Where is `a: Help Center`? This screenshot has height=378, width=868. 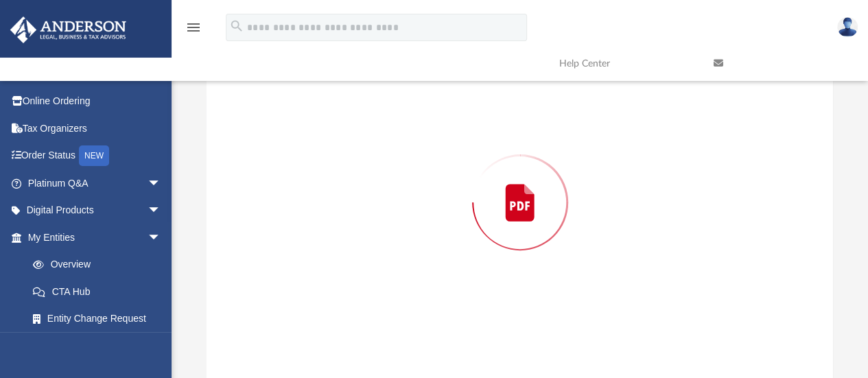
a: Help Center is located at coordinates (626, 63).